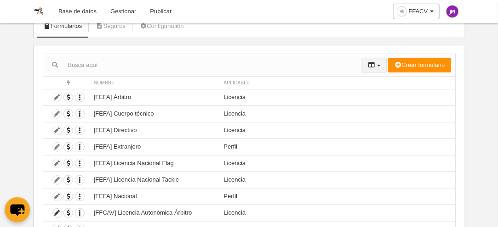 This screenshot has height=227, width=498. Describe the element at coordinates (419, 65) in the screenshot. I see `button: Crear formulario` at that location.